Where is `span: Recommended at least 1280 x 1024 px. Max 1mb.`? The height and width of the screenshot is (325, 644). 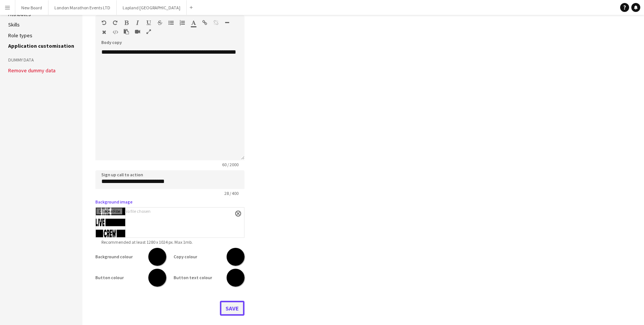 span: Recommended at least 1280 x 1024 px. Max 1mb. is located at coordinates (147, 242).